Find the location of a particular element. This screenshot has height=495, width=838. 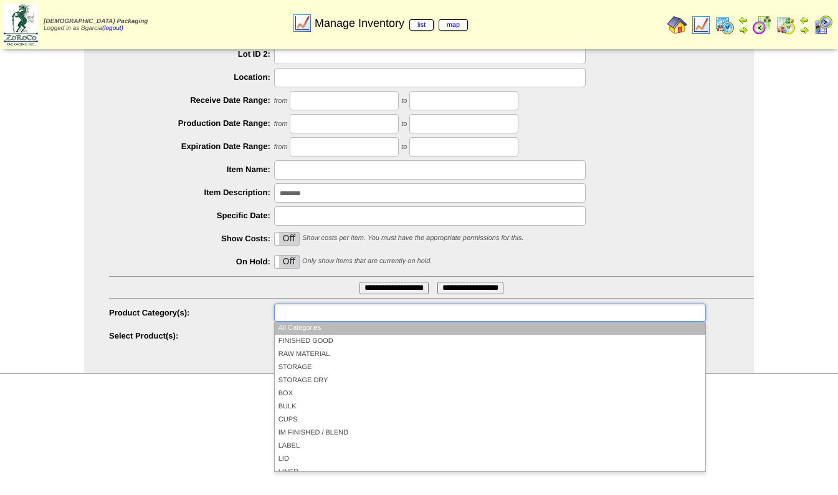

li: STORAGE is located at coordinates (490, 367).